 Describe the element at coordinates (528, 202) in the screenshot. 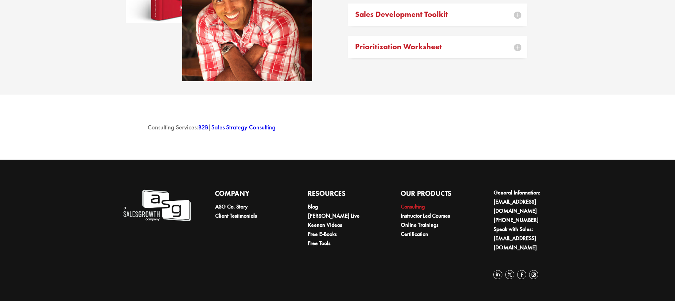

I see `li: General Information:` at that location.